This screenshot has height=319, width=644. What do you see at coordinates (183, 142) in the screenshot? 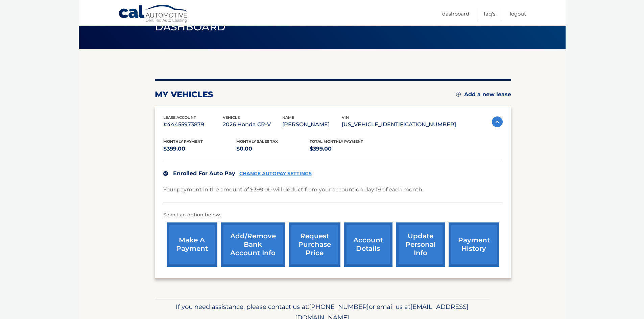
I see `span: Monthly Payment` at bounding box center [183, 142].